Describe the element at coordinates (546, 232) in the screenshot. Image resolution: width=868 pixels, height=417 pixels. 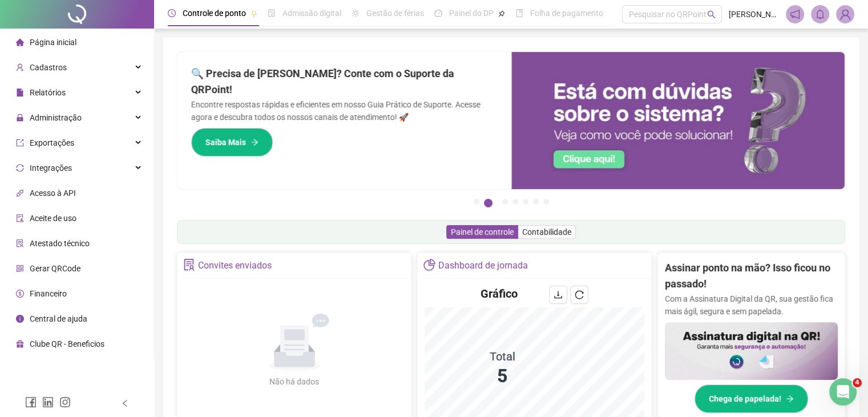
I see `span: Contabilidade` at that location.